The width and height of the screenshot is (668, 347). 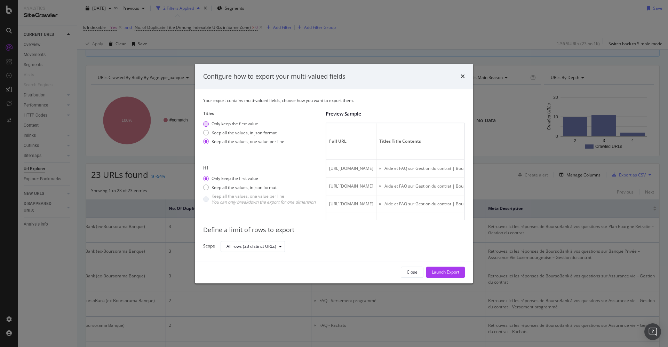 What do you see at coordinates (262, 113) in the screenshot?
I see `label: Titles` at bounding box center [262, 113].